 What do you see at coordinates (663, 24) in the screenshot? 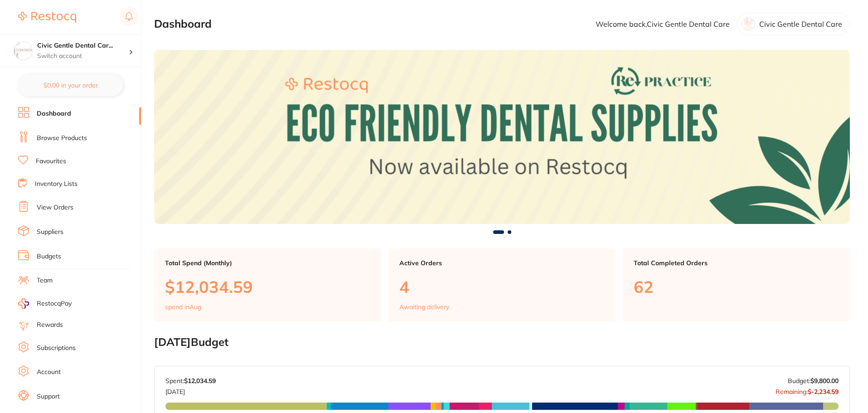
I see `p: Welcome back, Civic Gentle Dental Care` at bounding box center [663, 24].